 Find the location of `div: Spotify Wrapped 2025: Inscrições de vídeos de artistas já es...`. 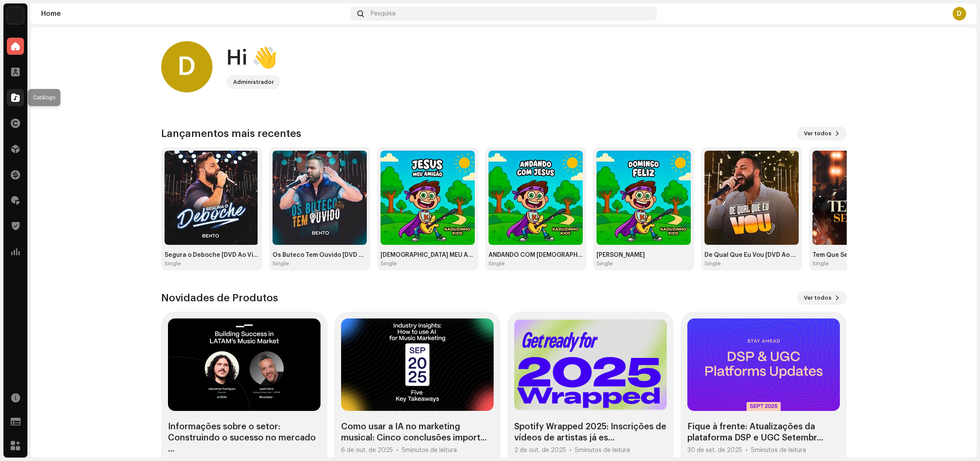

div: Spotify Wrapped 2025: Inscrições de vídeos de artistas já es... is located at coordinates (591, 432).